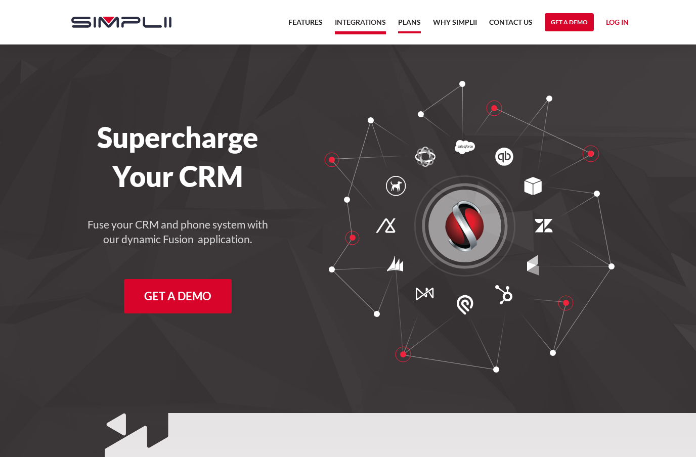 This screenshot has height=457, width=696. Describe the element at coordinates (178, 176) in the screenshot. I see `h1: Your CRM` at that location.